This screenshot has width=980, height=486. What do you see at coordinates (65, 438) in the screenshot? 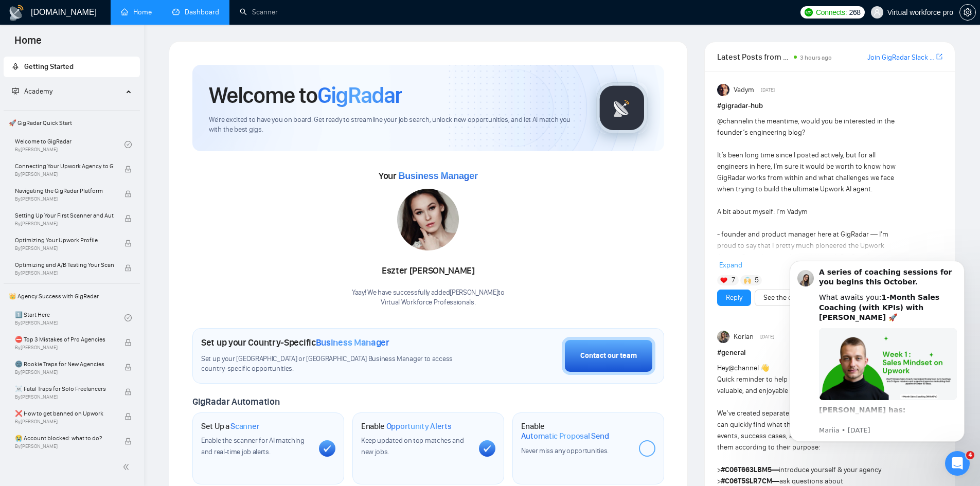
I see `span: 😭 Account blocked: what to do?` at bounding box center [65, 438].